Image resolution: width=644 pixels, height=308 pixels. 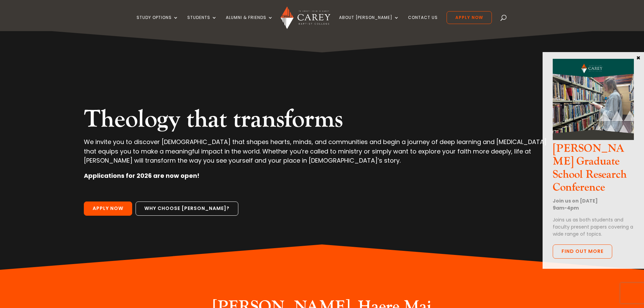 I want to click on a: Find out more, so click(x=582, y=252).